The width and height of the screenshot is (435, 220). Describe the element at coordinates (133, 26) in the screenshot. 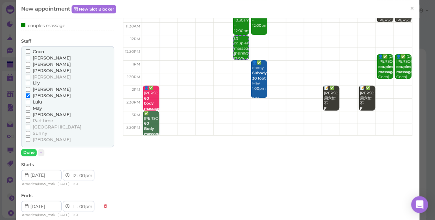

I see `span: 11:30am` at that location.